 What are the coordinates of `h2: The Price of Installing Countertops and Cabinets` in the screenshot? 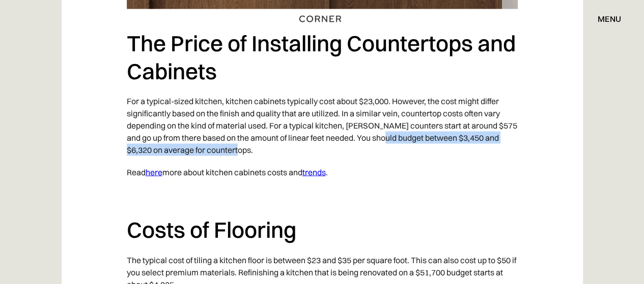 It's located at (322, 57).